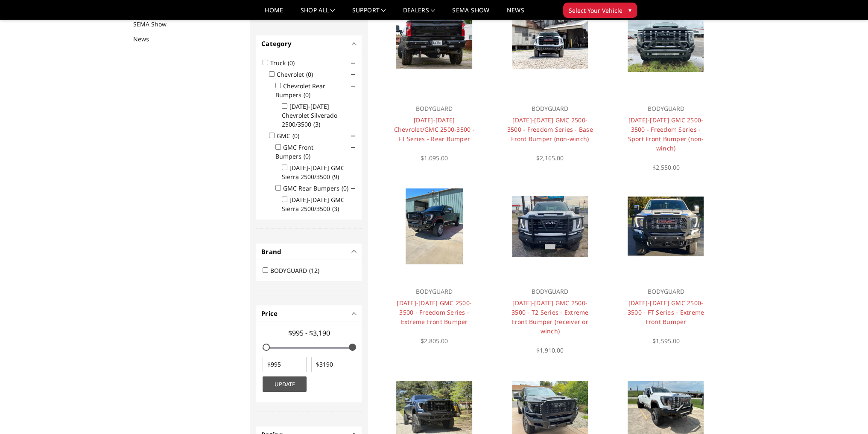 This screenshot has height=434, width=868. Describe the element at coordinates (434, 157) in the screenshot. I see `span: $1,095.00` at that location.